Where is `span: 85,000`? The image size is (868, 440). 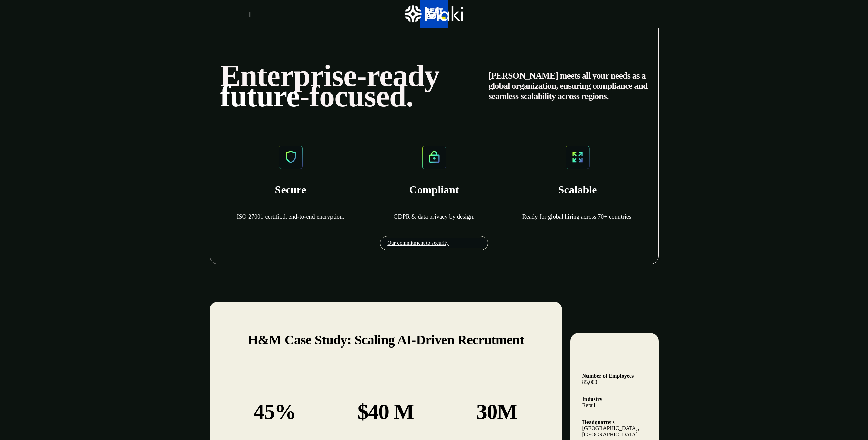 span: 85,000 is located at coordinates (608, 379).